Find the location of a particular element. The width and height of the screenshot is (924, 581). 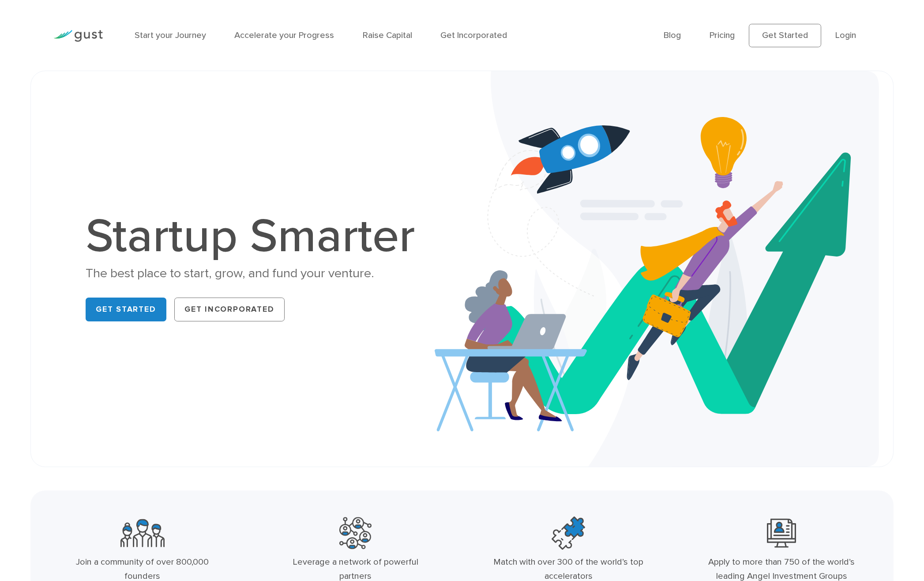

h1: Startup Smarter is located at coordinates (255, 236).